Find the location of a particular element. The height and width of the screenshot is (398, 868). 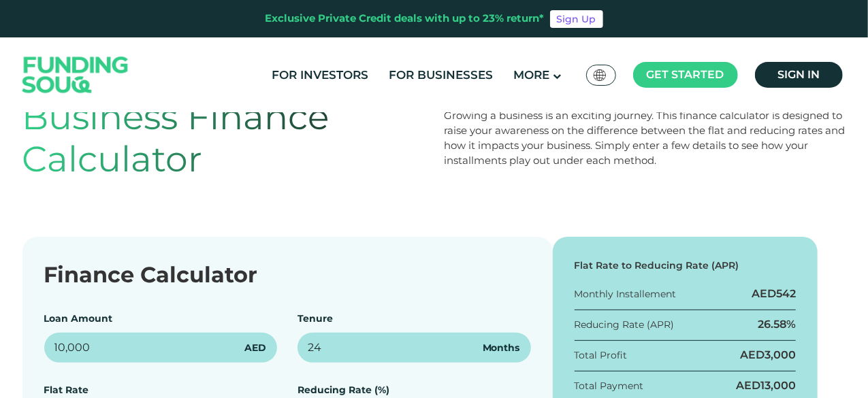

span: Months is located at coordinates (501, 348).